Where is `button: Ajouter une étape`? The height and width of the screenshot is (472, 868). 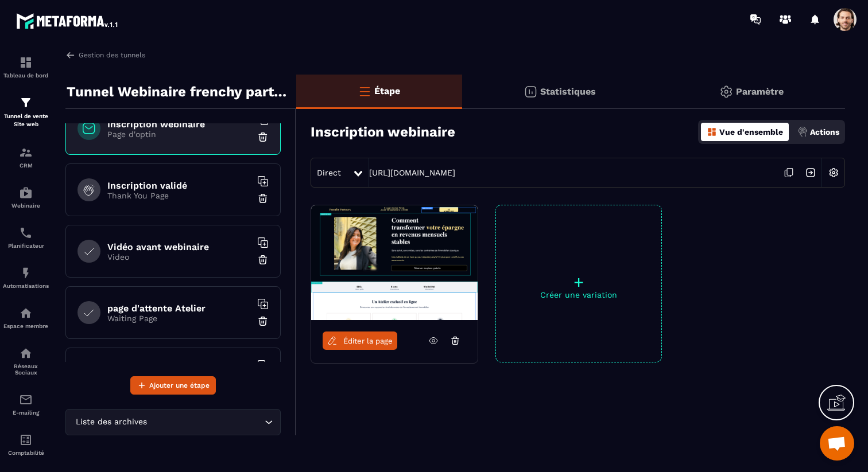
button: Ajouter une étape is located at coordinates (173, 386).